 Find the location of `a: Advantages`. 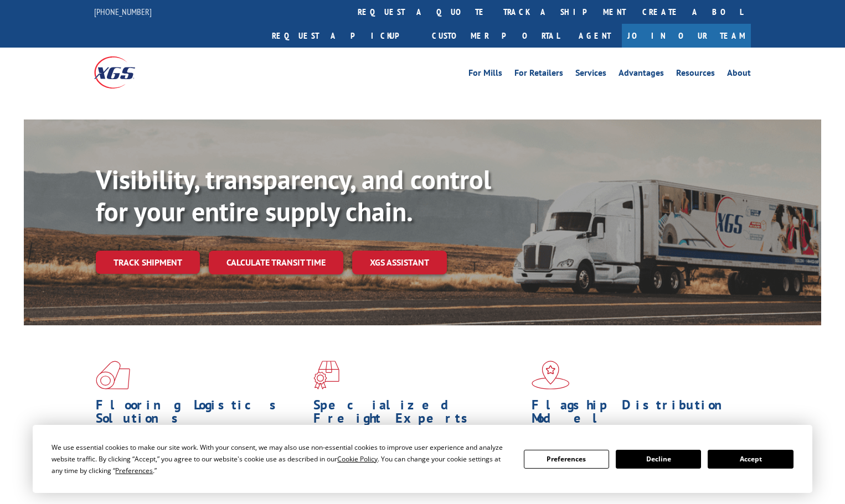

a: Advantages is located at coordinates (642, 75).